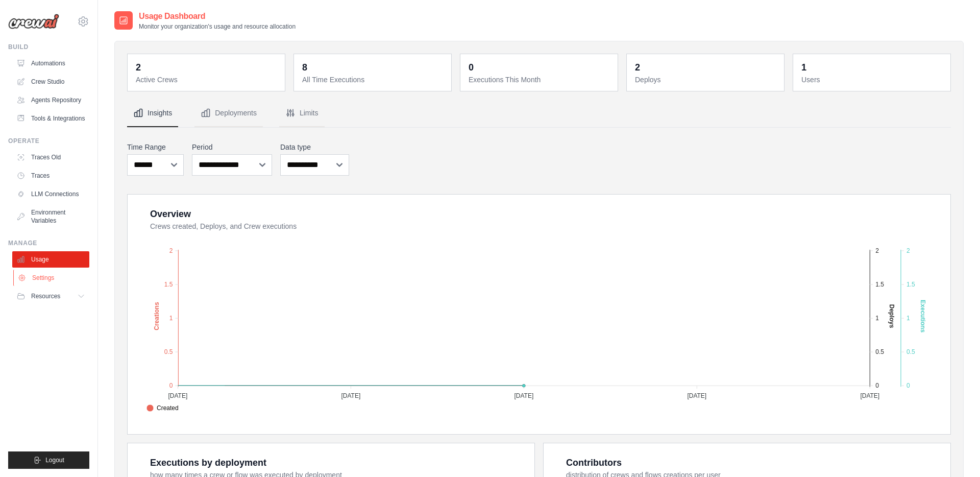 The image size is (980, 477). Describe the element at coordinates (892, 316) in the screenshot. I see `text: Deploys` at that location.